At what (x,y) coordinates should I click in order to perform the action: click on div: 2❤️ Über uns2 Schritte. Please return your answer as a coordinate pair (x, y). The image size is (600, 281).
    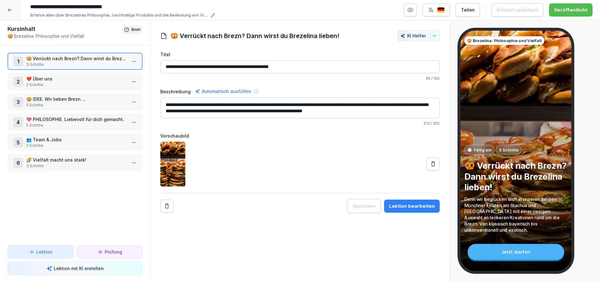
    Looking at the image, I should click on (75, 82).